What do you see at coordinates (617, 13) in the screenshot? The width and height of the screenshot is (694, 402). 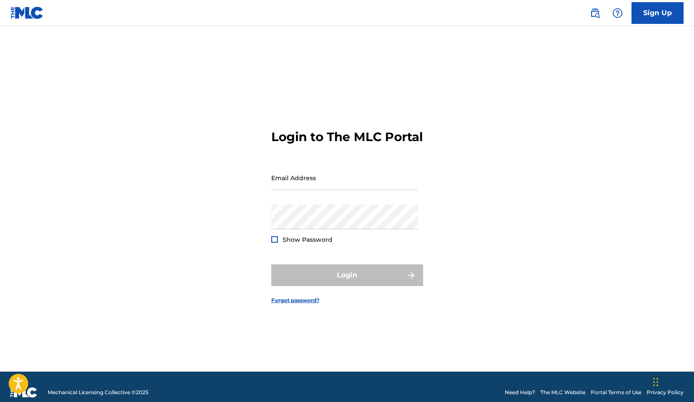 I see `div: Help` at bounding box center [617, 13].